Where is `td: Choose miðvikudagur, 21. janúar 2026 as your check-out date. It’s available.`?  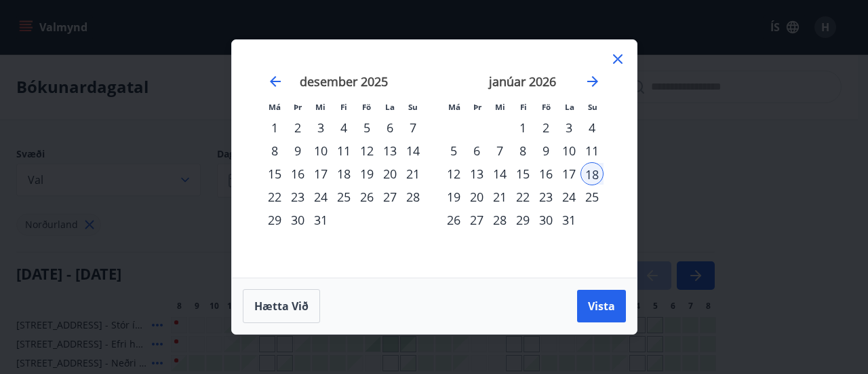 td: Choose miðvikudagur, 21. janúar 2026 as your check-out date. It’s available. is located at coordinates (500, 197).